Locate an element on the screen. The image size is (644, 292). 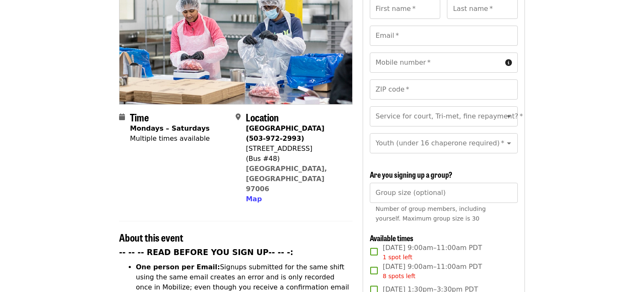
span: Time is located at coordinates (139, 117).